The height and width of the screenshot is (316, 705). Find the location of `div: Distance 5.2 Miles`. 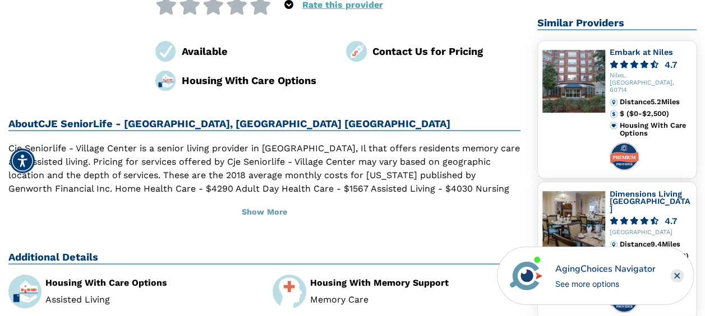

div: Distance 5.2 Miles is located at coordinates (656, 102).